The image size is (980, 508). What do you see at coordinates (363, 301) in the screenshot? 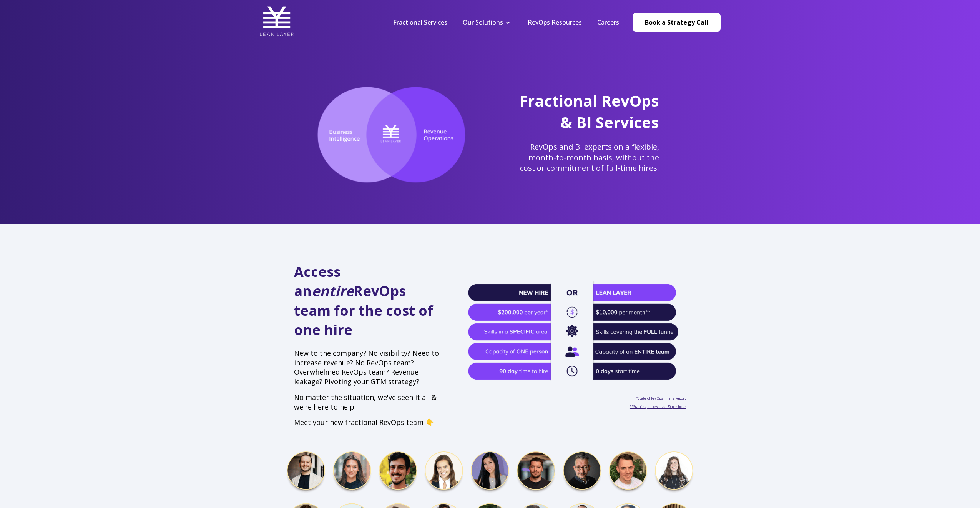
I see `span: Access an RevOps team for the cost of one hire` at bounding box center [363, 301].